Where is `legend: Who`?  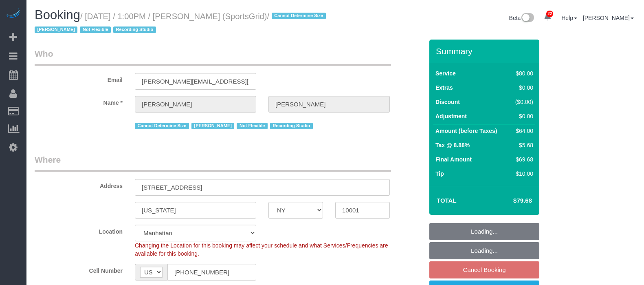
legend: Who is located at coordinates (213, 57).